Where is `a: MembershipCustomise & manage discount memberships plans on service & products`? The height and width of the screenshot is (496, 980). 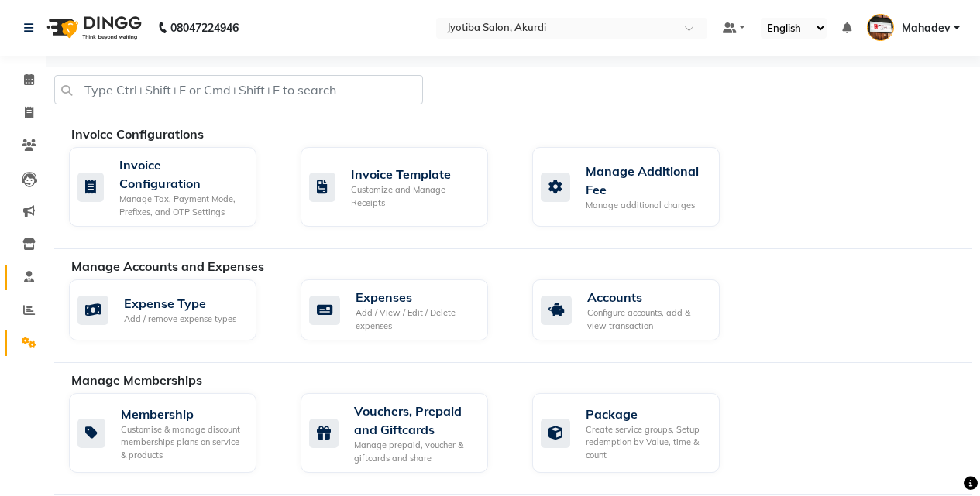 a: MembershipCustomise & manage discount memberships plans on service & products is located at coordinates (173, 433).